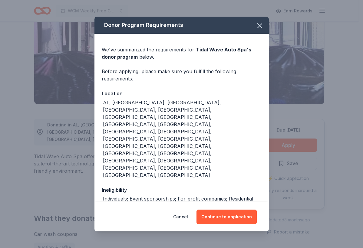 The height and width of the screenshot is (248, 363). Describe the element at coordinates (182, 25) in the screenshot. I see `div: Donor Program Requirements` at that location.